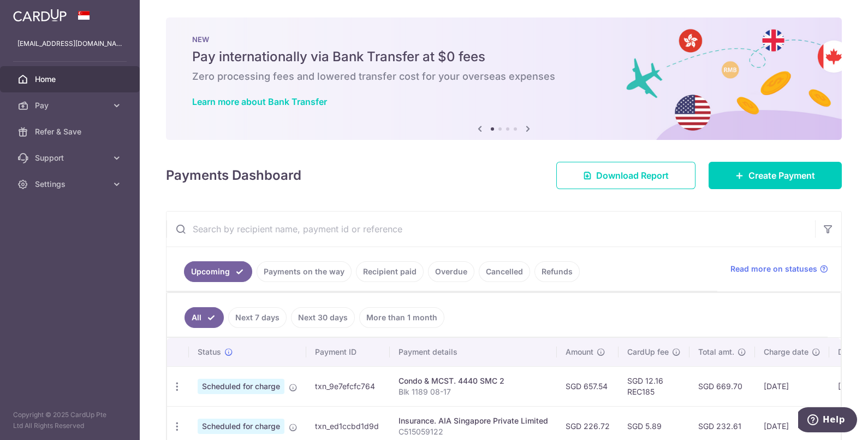  Describe the element at coordinates (390, 272) in the screenshot. I see `a: Recipient paid` at that location.